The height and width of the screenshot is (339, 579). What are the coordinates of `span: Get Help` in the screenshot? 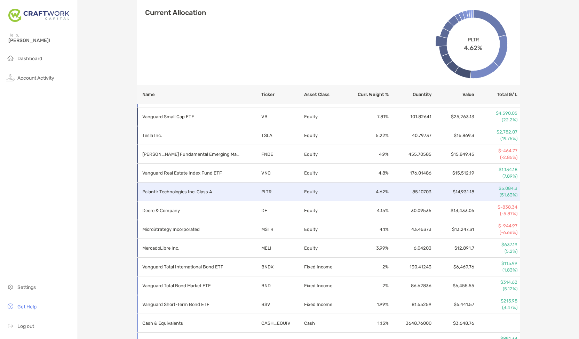 It's located at (27, 307).